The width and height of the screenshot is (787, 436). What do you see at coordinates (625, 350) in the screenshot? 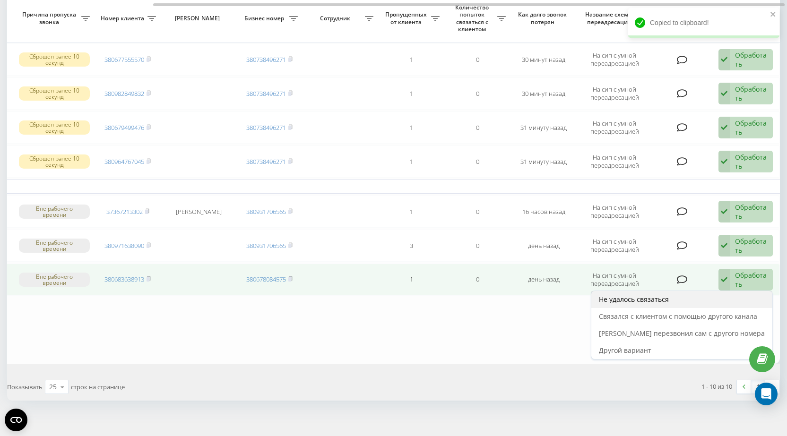
I see `span: Другой вариант` at bounding box center [625, 350].